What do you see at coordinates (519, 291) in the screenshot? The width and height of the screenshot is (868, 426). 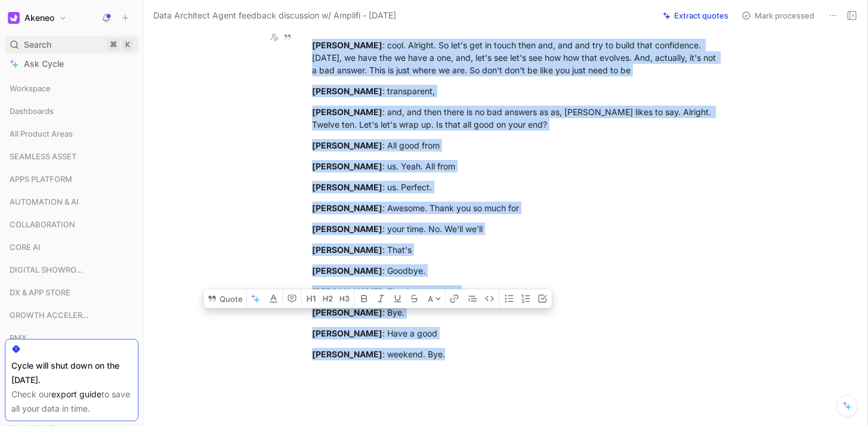 I see `div: : Thanks, everyone.` at bounding box center [519, 291].